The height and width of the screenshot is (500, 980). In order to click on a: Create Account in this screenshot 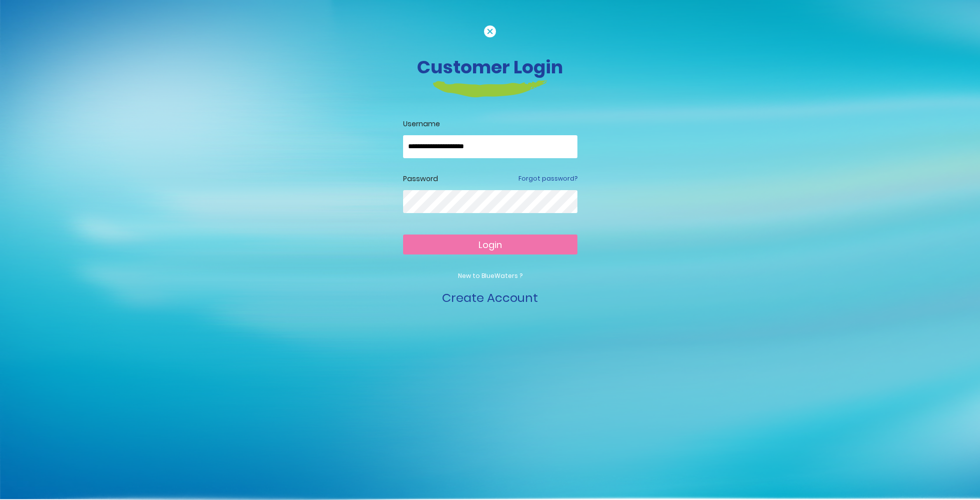, I will do `click(490, 298)`.